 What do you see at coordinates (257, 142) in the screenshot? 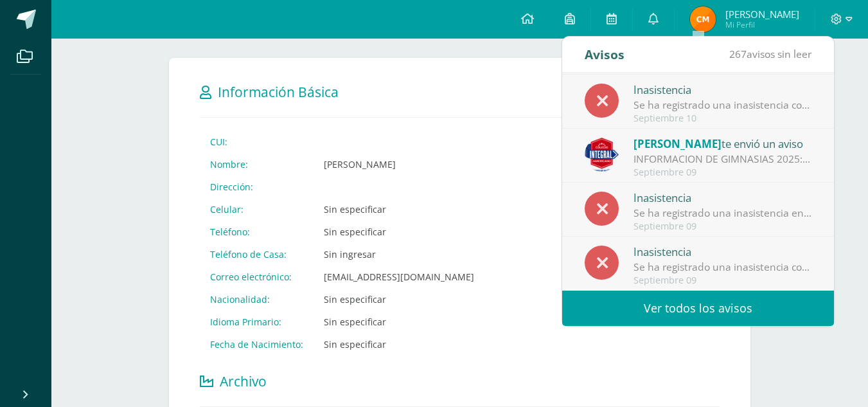
I see `td: CUI:` at bounding box center [257, 142].